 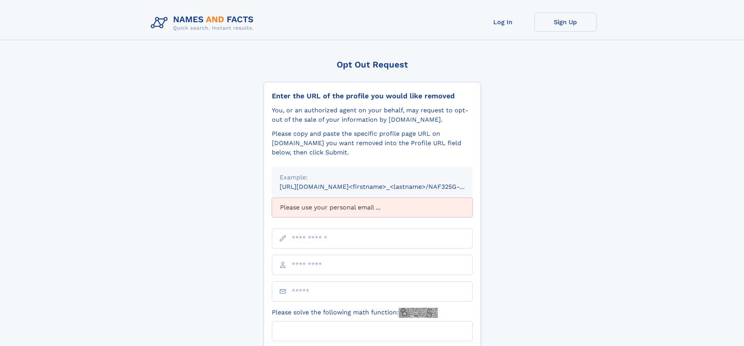 What do you see at coordinates (503, 22) in the screenshot?
I see `a: Log In` at bounding box center [503, 22].